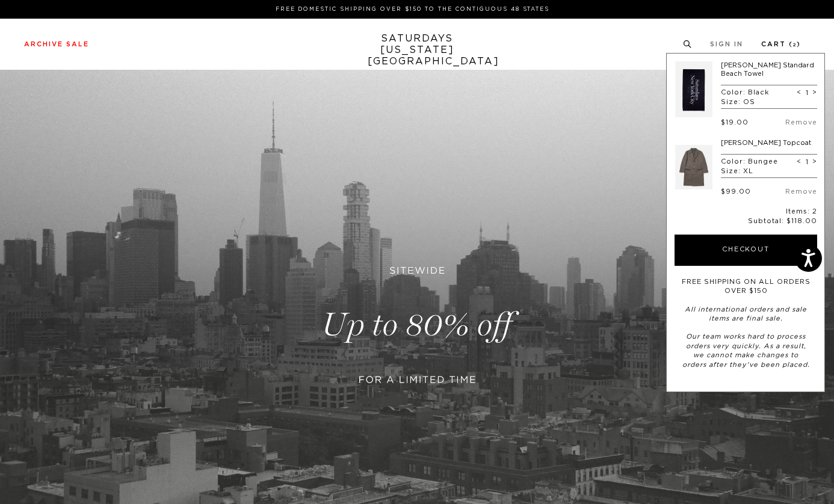 The height and width of the screenshot is (504, 834). Describe the element at coordinates (746, 286) in the screenshot. I see `p: FREE SHIPPING ON ALL ORDERS OVER $150` at that location.